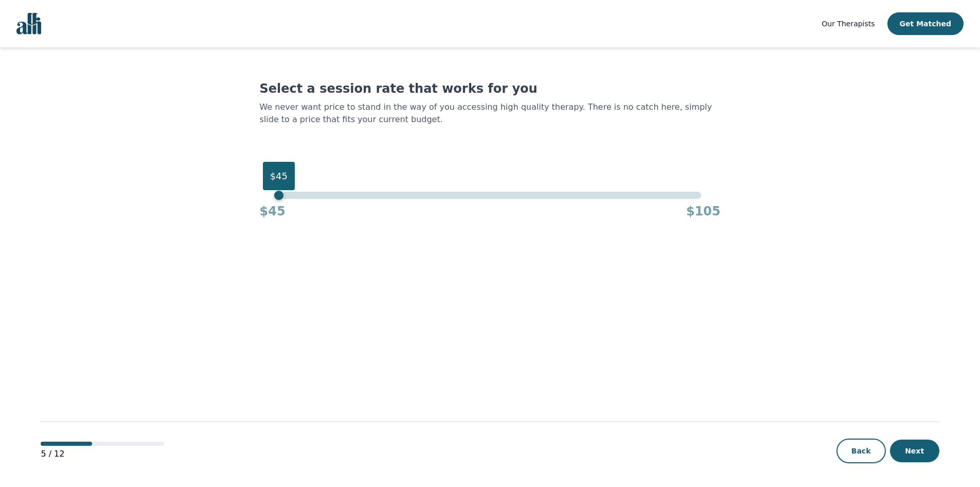  What do you see at coordinates (279, 175) in the screenshot?
I see `div: $45` at bounding box center [279, 175].